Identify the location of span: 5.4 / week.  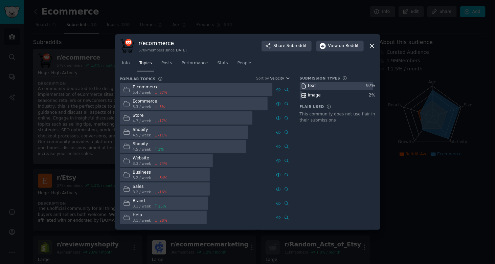
(142, 92).